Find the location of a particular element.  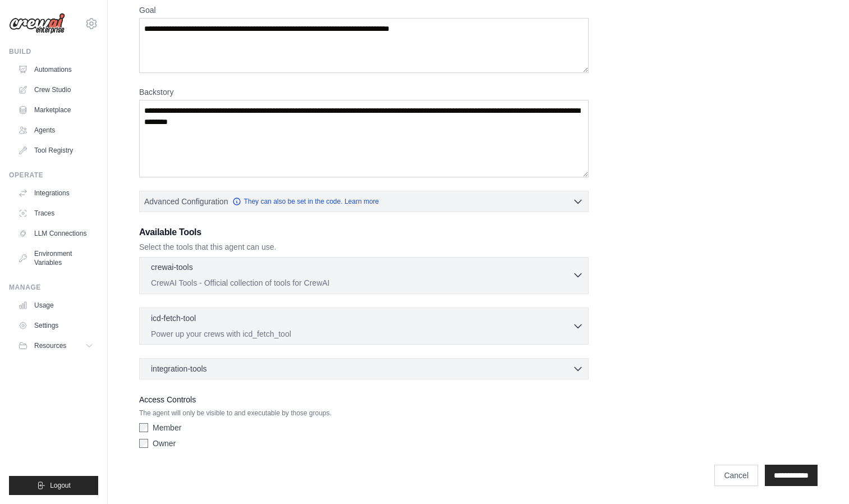

h3: Available Tools is located at coordinates (364, 233).